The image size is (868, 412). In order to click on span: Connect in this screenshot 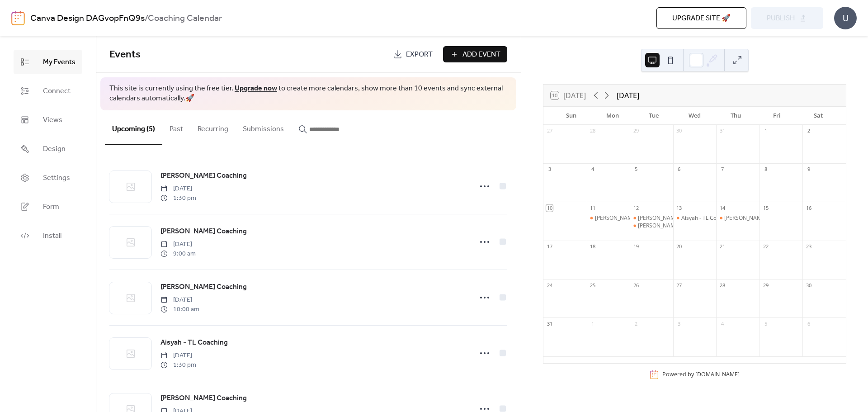, I will do `click(57, 91)`.